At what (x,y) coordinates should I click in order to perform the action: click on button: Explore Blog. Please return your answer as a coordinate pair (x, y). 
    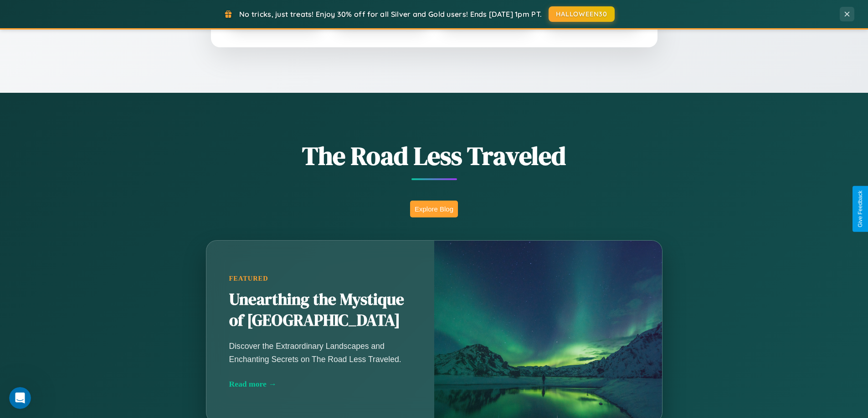
    Looking at the image, I should click on (434, 209).